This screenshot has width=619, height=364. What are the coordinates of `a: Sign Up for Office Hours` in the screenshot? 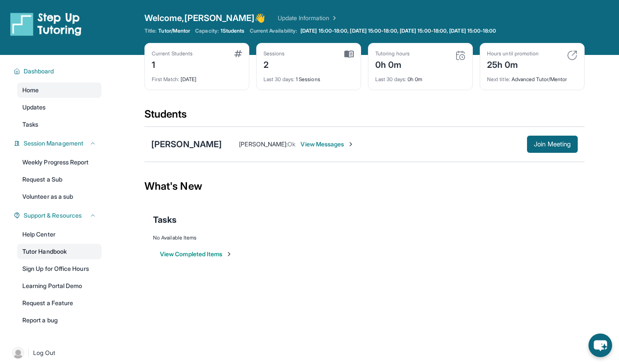 It's located at (59, 269).